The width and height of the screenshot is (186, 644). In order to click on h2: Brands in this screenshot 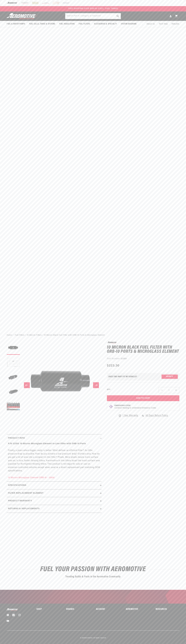, I will do `click(78, 610)`.